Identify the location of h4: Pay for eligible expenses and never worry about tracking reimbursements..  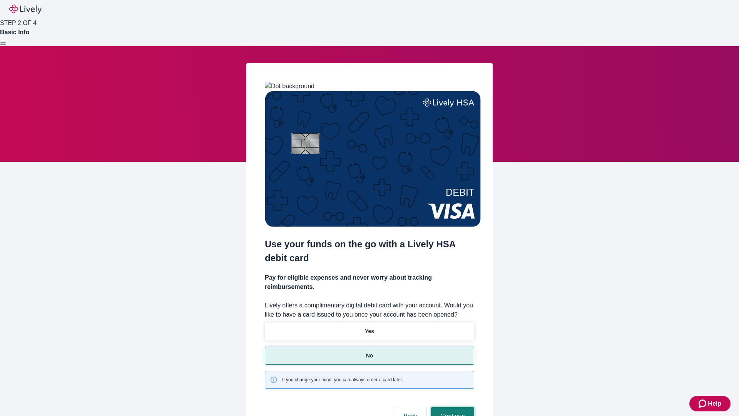
(370, 282).